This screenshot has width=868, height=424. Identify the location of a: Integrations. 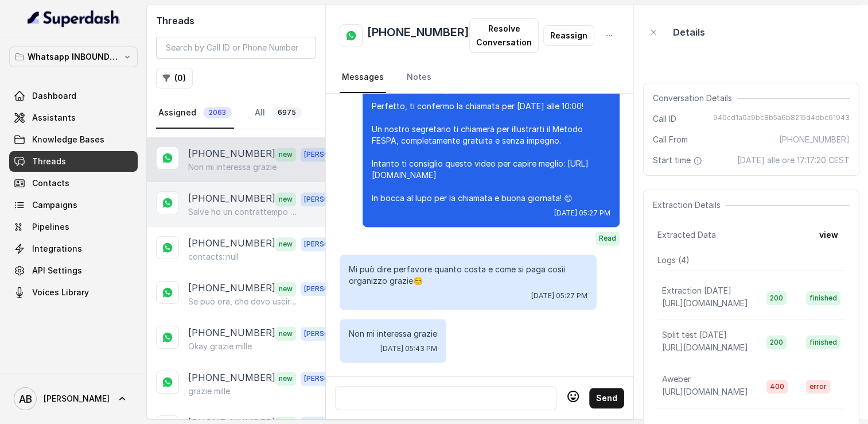
(73, 249).